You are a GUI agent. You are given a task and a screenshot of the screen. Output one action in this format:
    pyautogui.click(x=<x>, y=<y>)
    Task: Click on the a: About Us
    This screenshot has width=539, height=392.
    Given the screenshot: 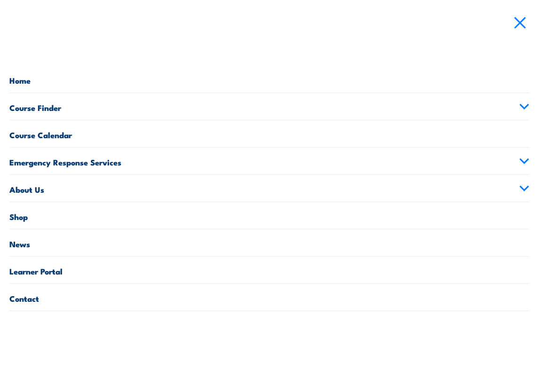 What is the action you would take?
    pyautogui.click(x=269, y=188)
    